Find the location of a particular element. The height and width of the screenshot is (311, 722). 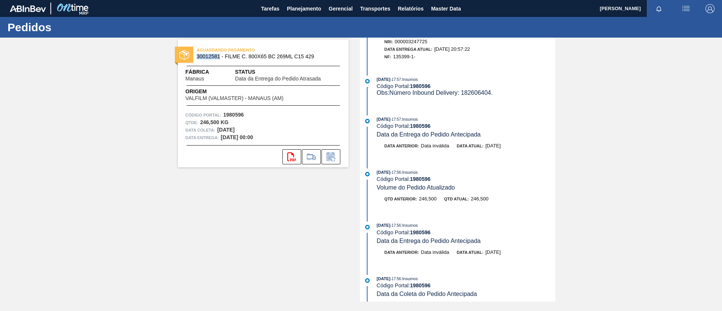

div: Ir para Composição de Carga is located at coordinates (311, 157).